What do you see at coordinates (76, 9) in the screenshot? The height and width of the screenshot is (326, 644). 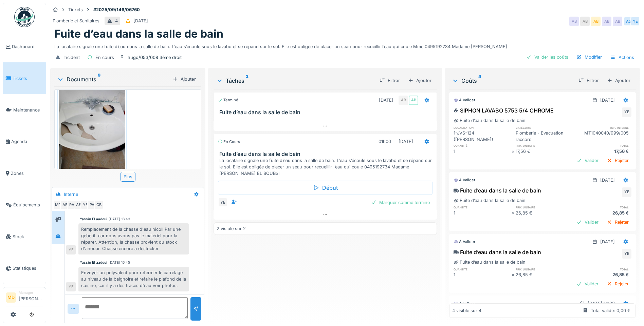 I see `div: Tickets` at bounding box center [76, 9].